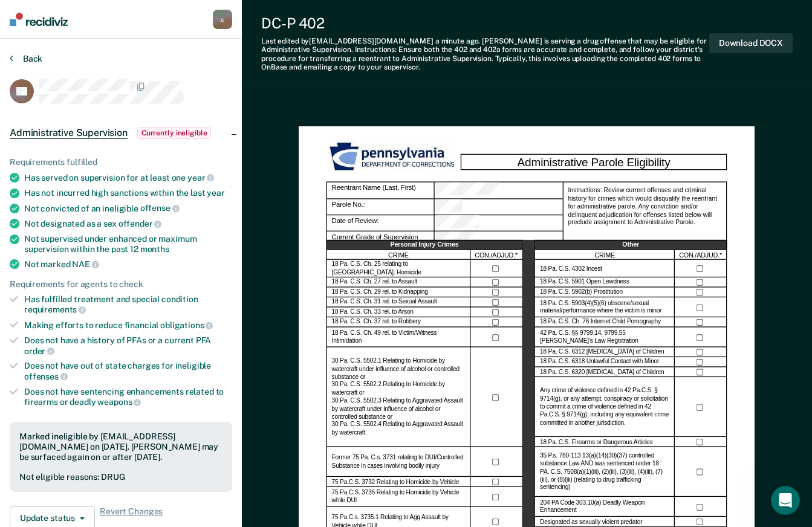 Image resolution: width=812 pixels, height=527 pixels. What do you see at coordinates (372, 313) in the screenshot?
I see `label: 18 Pa. C.S. Ch. 33 rel. to Arson` at bounding box center [372, 313].